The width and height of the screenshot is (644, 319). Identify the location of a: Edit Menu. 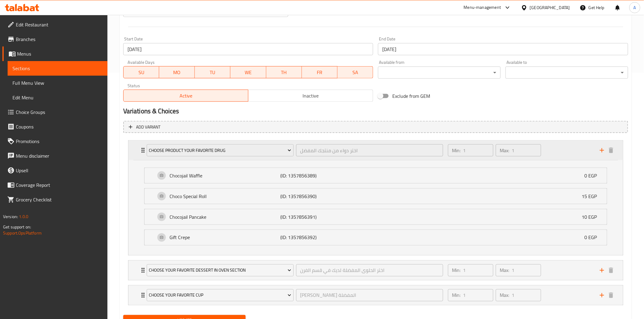
(58, 97).